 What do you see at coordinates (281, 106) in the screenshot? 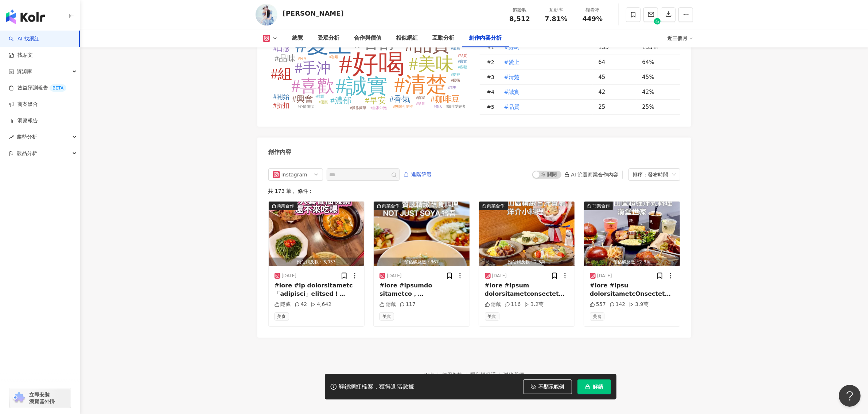
I see `tspan: #折扣` at bounding box center [281, 106].